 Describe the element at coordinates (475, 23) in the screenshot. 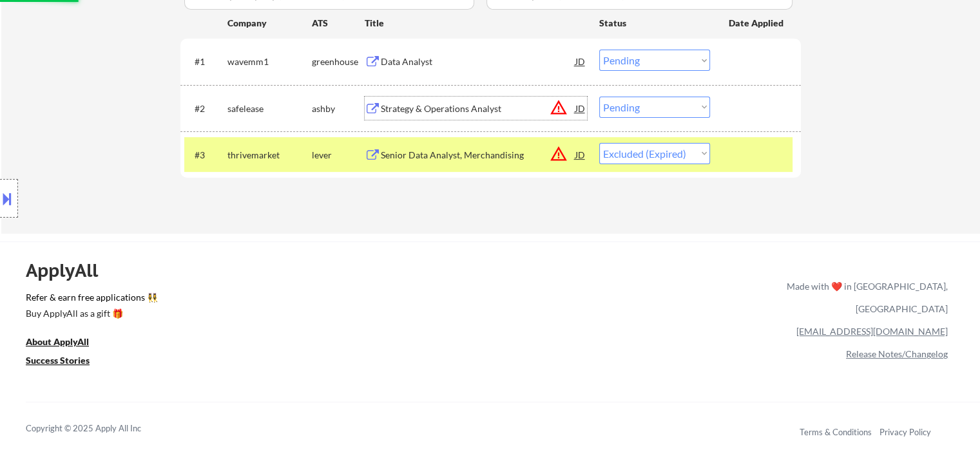

I see `div: Title` at that location.